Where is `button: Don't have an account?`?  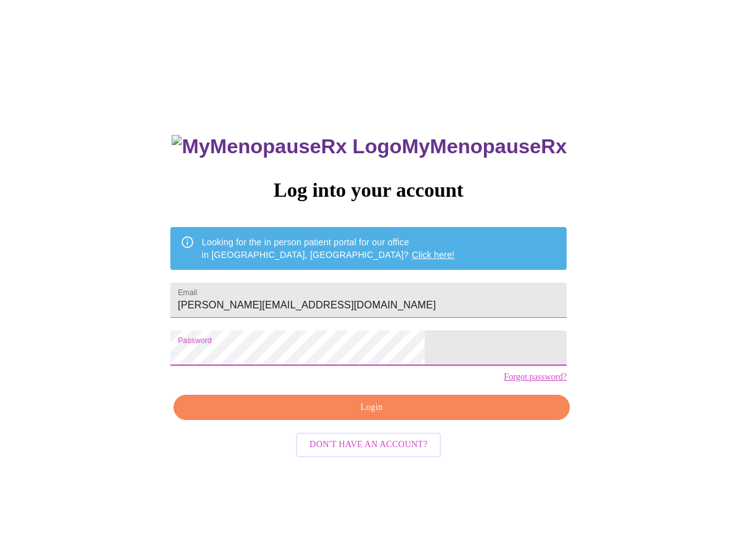 button: Don't have an account? is located at coordinates (369, 445).